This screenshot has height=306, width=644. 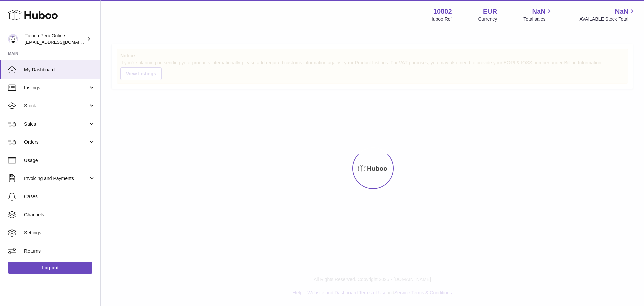 What do you see at coordinates (56, 124) in the screenshot?
I see `span: Sales` at bounding box center [56, 124].